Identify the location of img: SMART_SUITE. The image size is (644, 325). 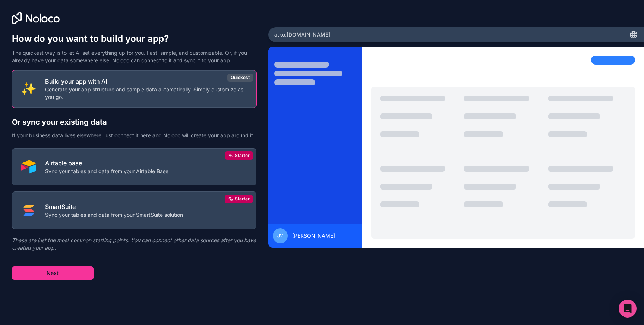
(29, 211).